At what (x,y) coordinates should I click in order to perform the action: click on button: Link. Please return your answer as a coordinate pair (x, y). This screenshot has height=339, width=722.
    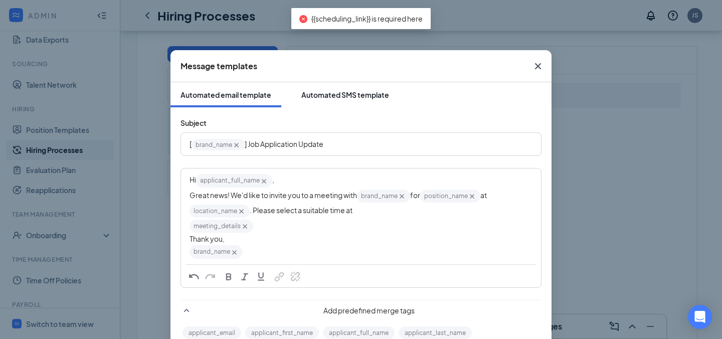
    Looking at the image, I should click on (279, 277).